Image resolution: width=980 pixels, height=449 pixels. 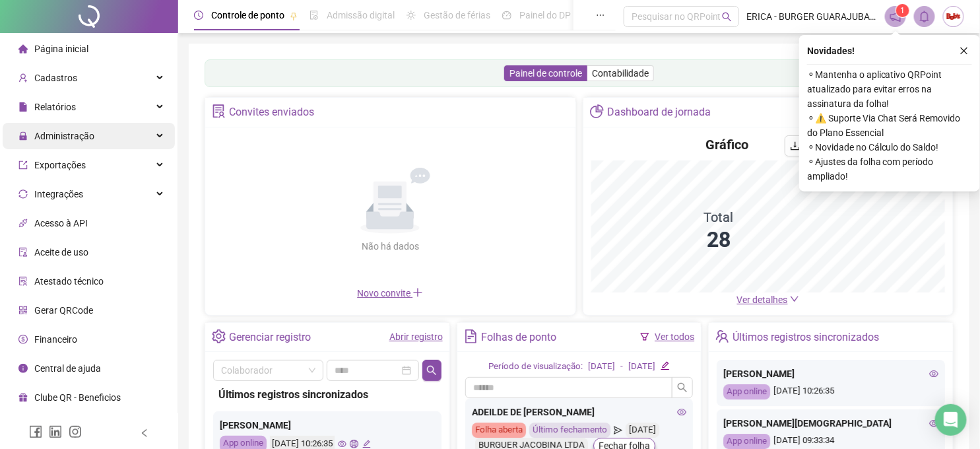 What do you see at coordinates (601, 15) in the screenshot?
I see `span: ellipsis` at bounding box center [601, 15].